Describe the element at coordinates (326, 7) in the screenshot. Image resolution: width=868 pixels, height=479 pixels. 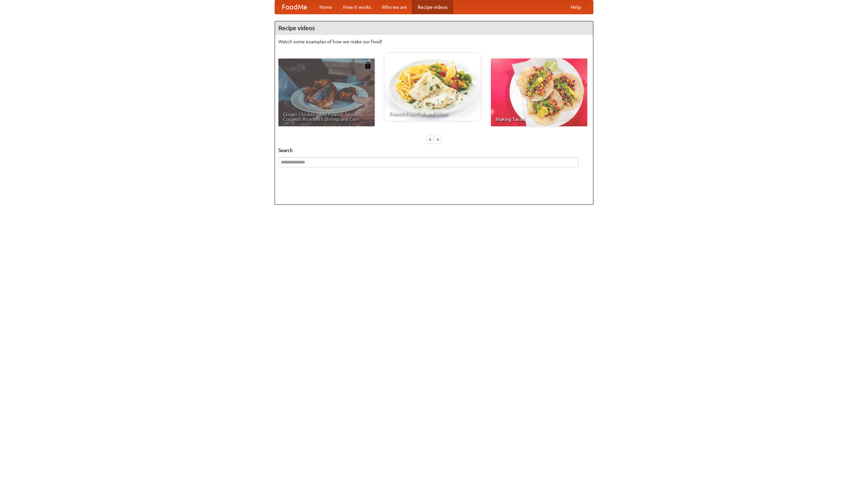
I see `a: Home` at that location.